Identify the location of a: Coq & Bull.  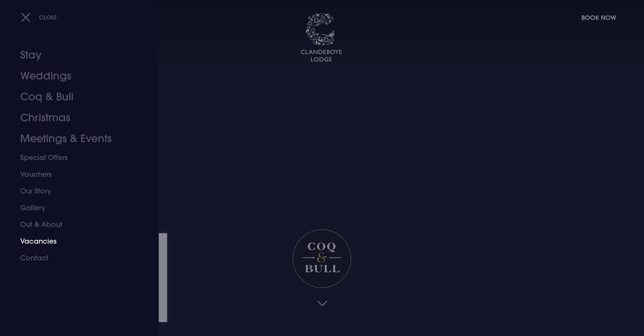
(75, 97).